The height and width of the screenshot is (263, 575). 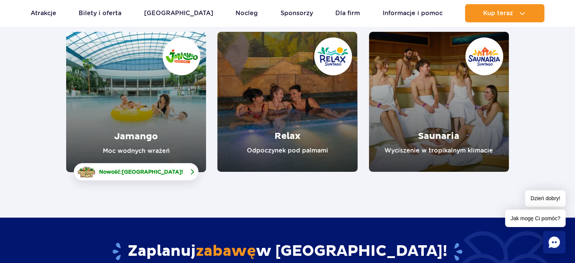 I want to click on a: Relax, so click(x=287, y=102).